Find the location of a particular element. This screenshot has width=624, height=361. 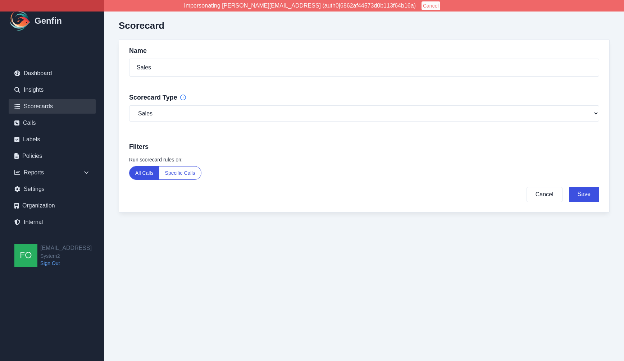

a: Policies is located at coordinates (52, 156).